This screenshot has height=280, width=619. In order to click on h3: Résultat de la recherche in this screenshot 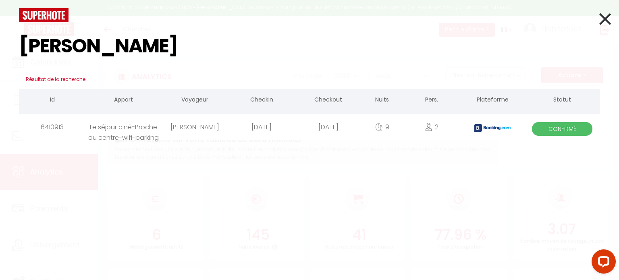, I will do `click(309, 79)`.